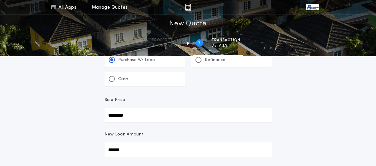  What do you see at coordinates (188, 115) in the screenshot?
I see `input: Sale Price` at bounding box center [188, 115].